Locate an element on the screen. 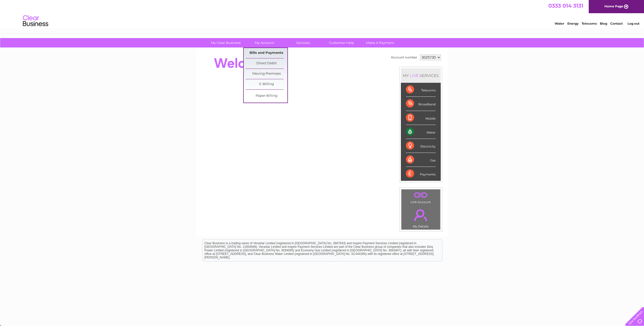 The height and width of the screenshot is (326, 644). a: Water is located at coordinates (559, 23).